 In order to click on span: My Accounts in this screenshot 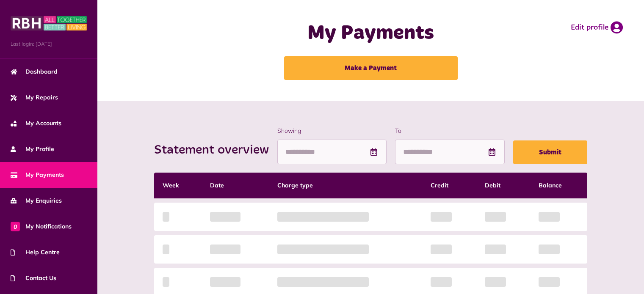, I will do `click(36, 123)`.